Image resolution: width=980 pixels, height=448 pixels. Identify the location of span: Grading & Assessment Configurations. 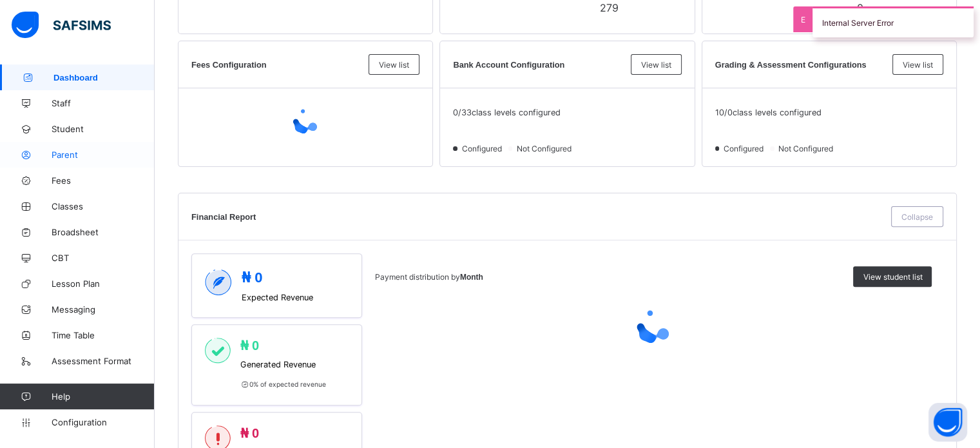
(800, 65).